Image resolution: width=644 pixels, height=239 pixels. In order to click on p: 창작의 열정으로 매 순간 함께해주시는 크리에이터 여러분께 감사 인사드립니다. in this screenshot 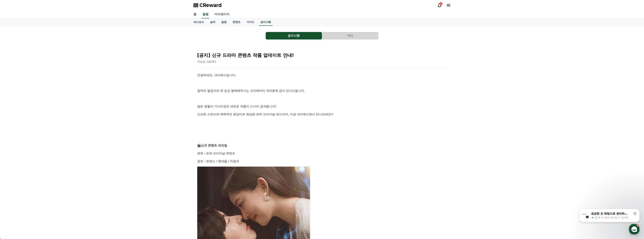, I will do `click(322, 91)`.